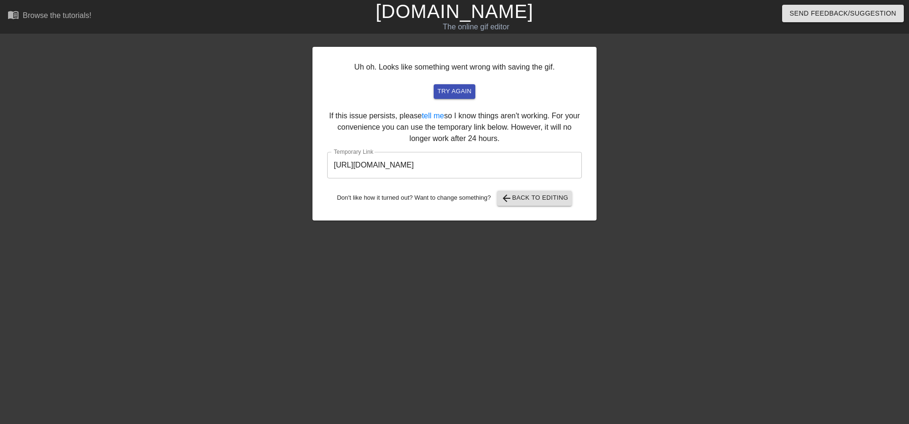 The height and width of the screenshot is (424, 909). I want to click on button: Back to Editing, so click(534, 198).